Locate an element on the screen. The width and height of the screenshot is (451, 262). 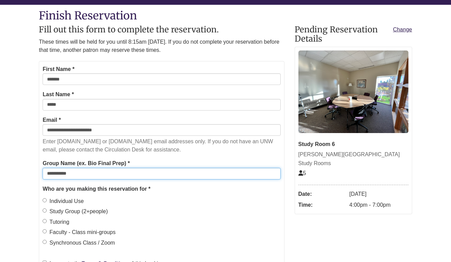
div: Study Room 6 is located at coordinates (353, 144).